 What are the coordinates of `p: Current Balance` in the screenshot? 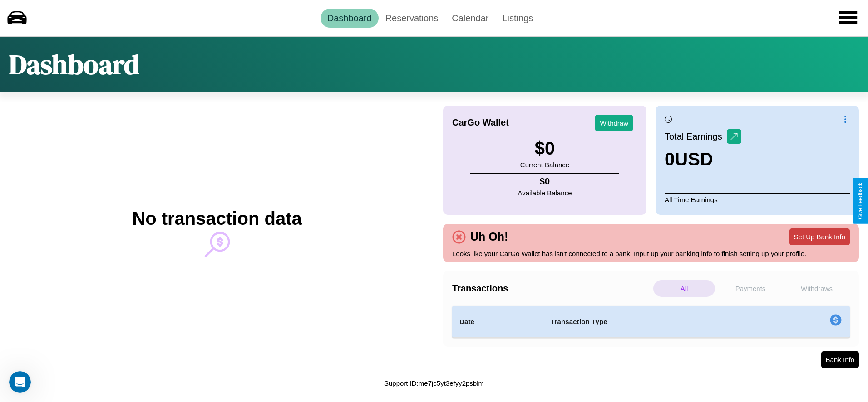 It's located at (544, 165).